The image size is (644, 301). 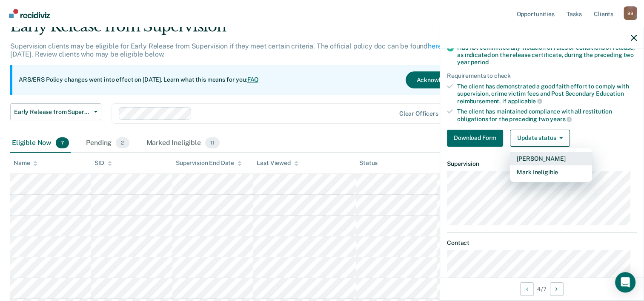 I want to click on button: Acknowledge & Close, so click(x=446, y=80).